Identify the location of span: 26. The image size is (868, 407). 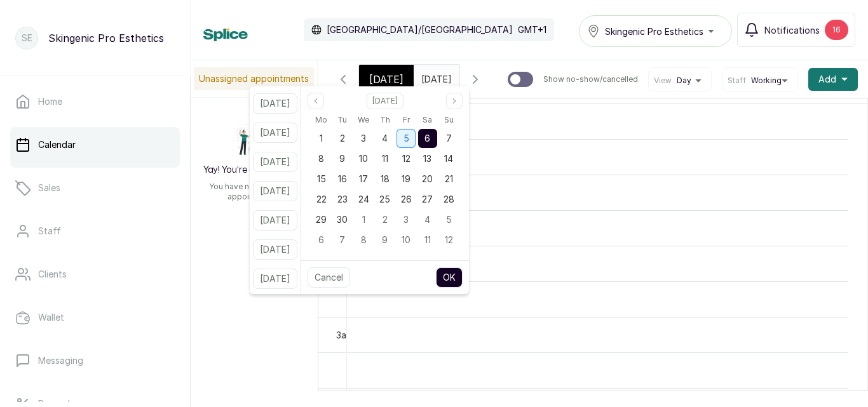
(406, 199).